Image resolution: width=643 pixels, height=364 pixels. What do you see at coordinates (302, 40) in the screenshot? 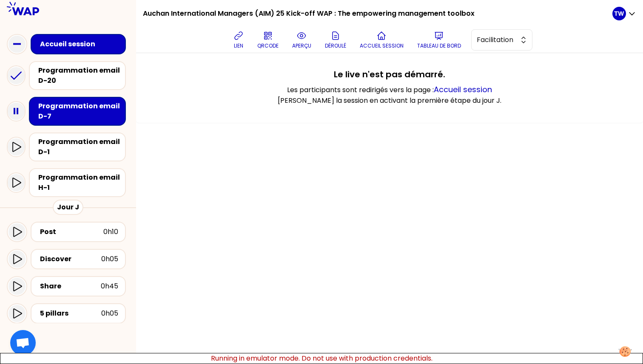
I see `button: aperçu` at bounding box center [302, 40].